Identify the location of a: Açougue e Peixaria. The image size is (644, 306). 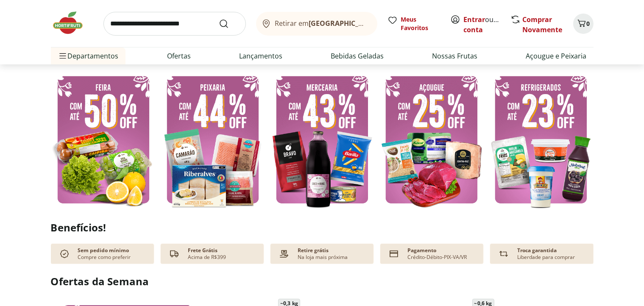
(556, 56).